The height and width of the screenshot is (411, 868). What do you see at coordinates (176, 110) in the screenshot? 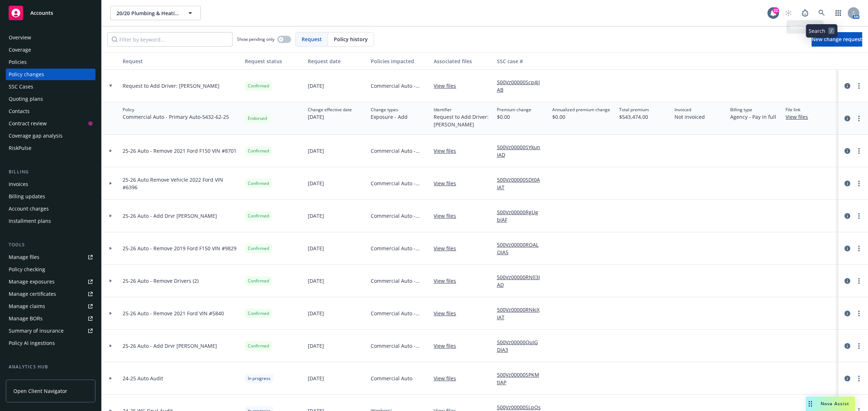
I see `span: Policy` at bounding box center [176, 110].